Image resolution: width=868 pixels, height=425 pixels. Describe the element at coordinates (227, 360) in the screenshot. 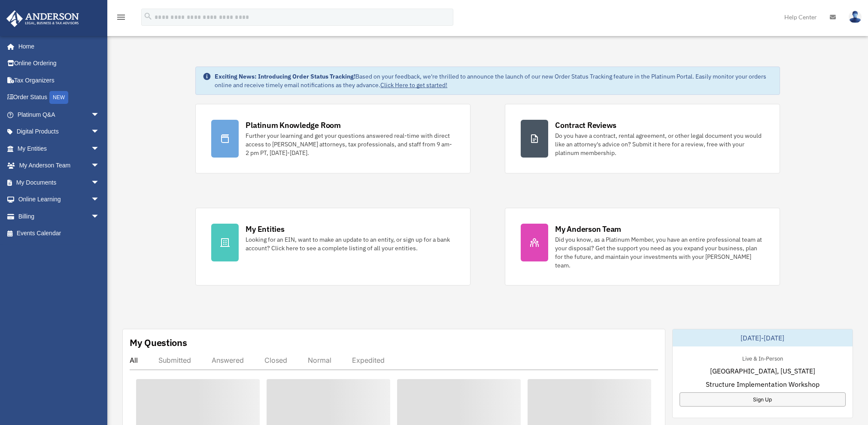

I see `div: Answered` at that location.